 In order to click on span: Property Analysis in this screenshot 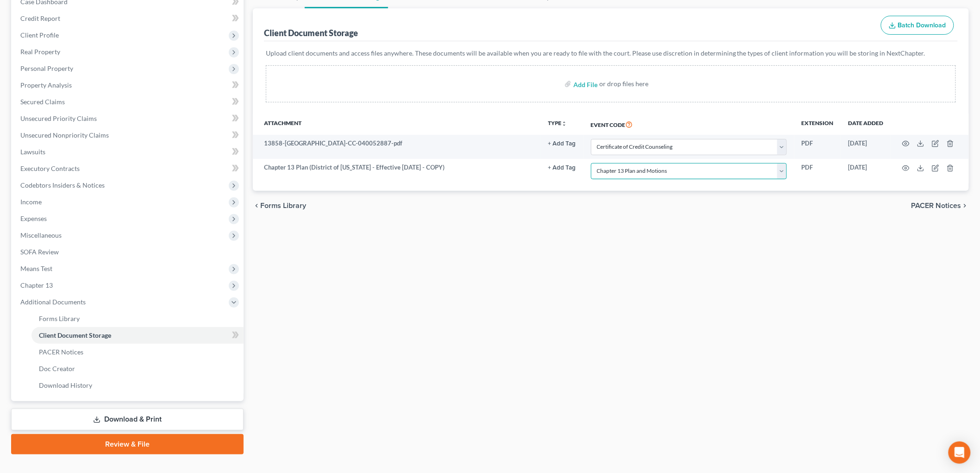, I will do `click(46, 85)`.